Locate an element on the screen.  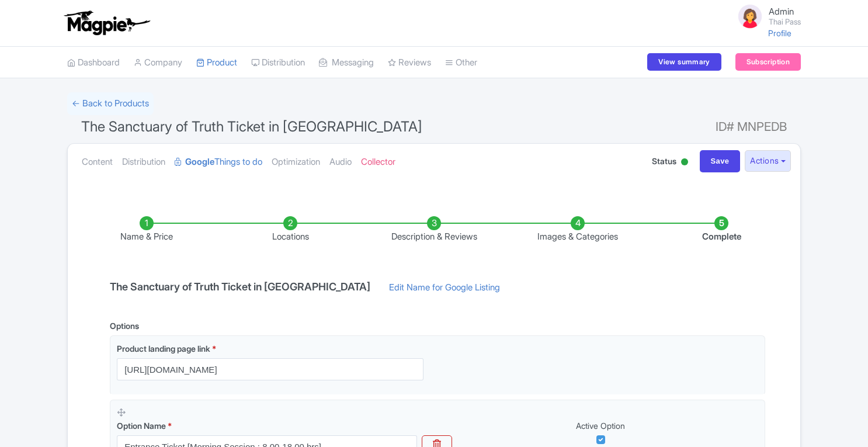
strong: Google is located at coordinates (200, 162).